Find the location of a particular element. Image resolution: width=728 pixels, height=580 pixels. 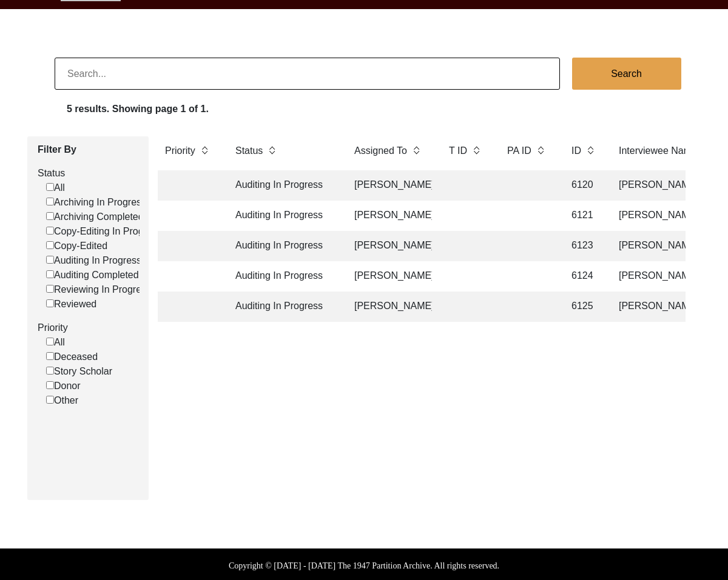

label: Archiving Completed is located at coordinates (95, 217).